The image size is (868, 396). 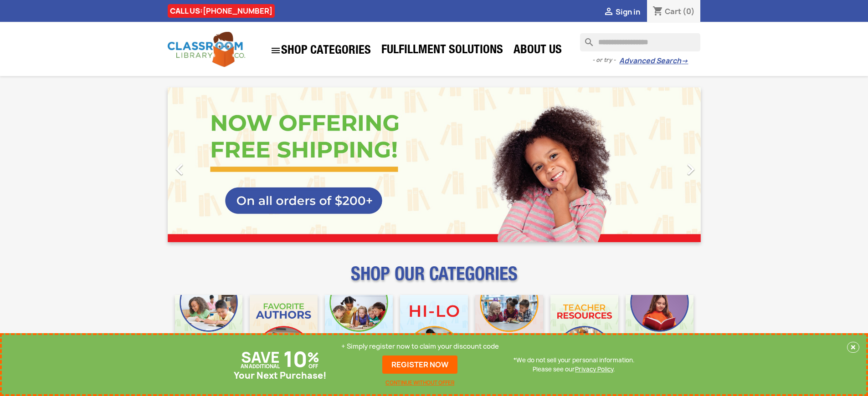 What do you see at coordinates (586, 39) in the screenshot?
I see `i: search` at bounding box center [586, 39].